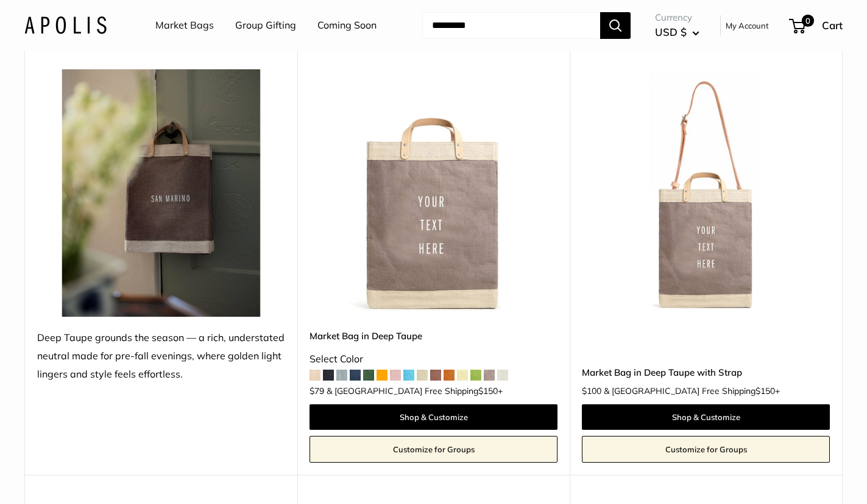 The image size is (867, 504). What do you see at coordinates (592, 391) in the screenshot?
I see `span: $100` at bounding box center [592, 391].